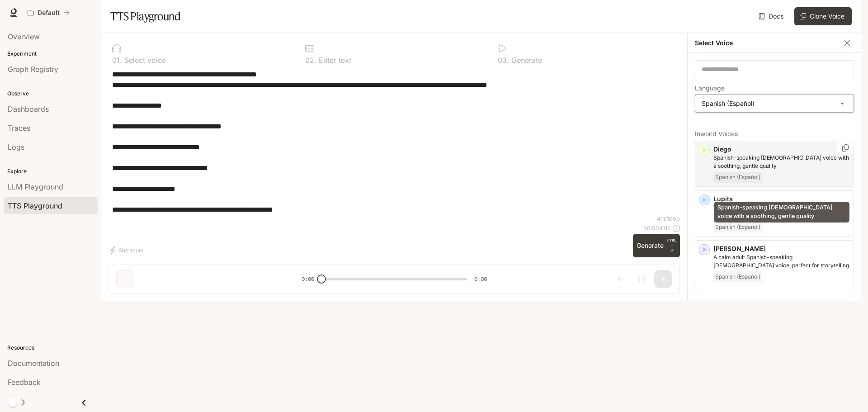 Image resolution: width=868 pixels, height=412 pixels. What do you see at coordinates (334, 60) in the screenshot?
I see `p: Enter text` at bounding box center [334, 60].